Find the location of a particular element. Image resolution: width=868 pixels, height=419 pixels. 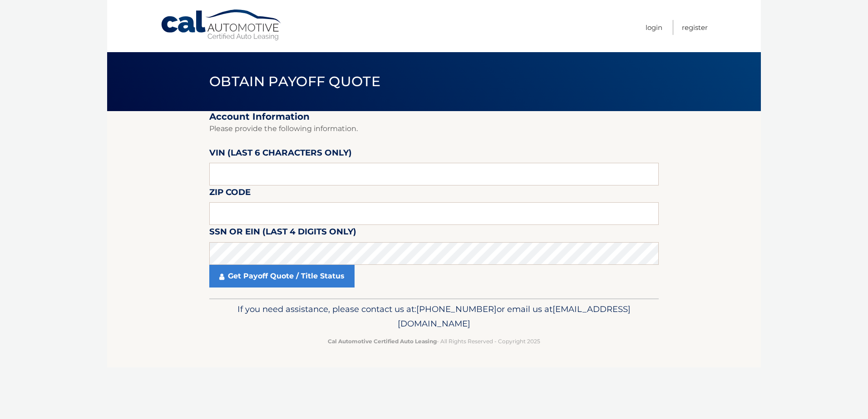

p: - All Rights Reserved - Copyright 2025 is located at coordinates (434, 341).